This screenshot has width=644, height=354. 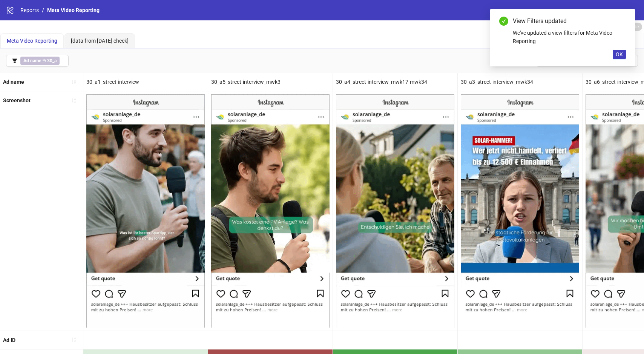 What do you see at coordinates (569, 37) in the screenshot?
I see `div: We've updated a view filters for Meta Video Reporting` at bounding box center [569, 37].